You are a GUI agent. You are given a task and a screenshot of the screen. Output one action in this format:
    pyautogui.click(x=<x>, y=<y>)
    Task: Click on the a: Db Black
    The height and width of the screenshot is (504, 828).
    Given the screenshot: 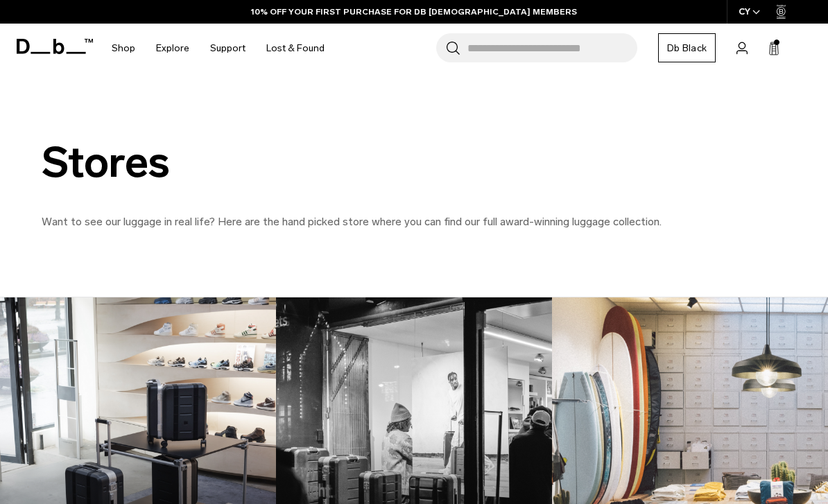 What is the action you would take?
    pyautogui.click(x=687, y=48)
    